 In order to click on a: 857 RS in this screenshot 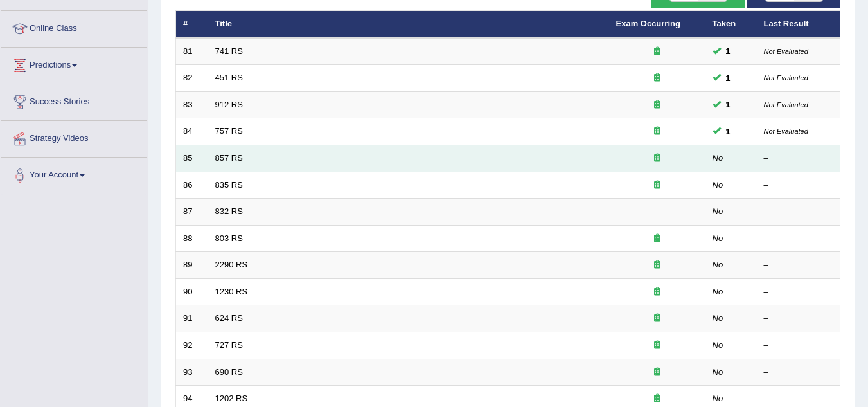, I will do `click(229, 157)`.